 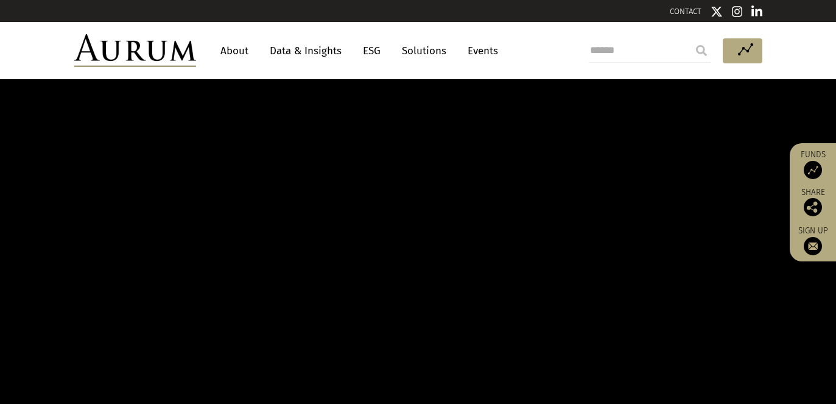 What do you see at coordinates (480, 51) in the screenshot?
I see `a: Events` at bounding box center [480, 51].